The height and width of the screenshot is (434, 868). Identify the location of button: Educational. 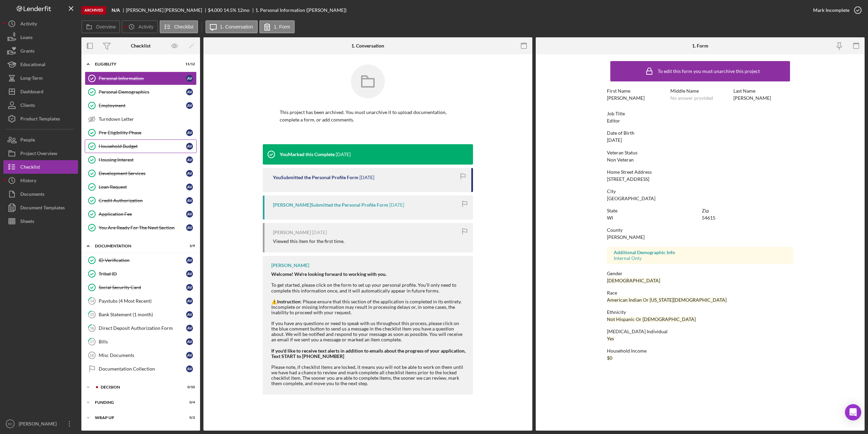
(41, 64).